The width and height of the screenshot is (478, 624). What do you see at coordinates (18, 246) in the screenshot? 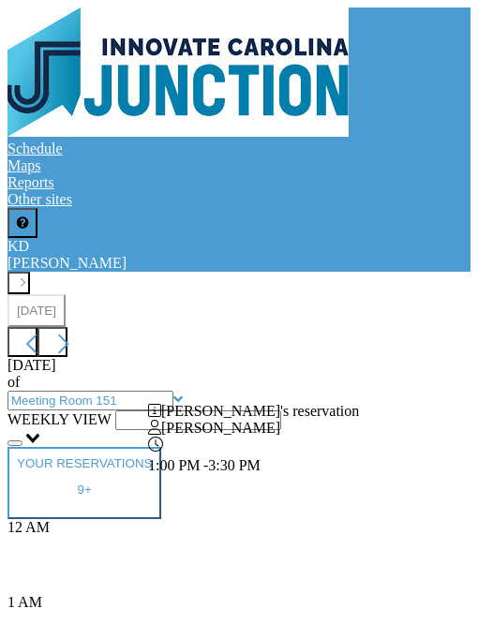
I see `span: KD` at bounding box center [18, 246].